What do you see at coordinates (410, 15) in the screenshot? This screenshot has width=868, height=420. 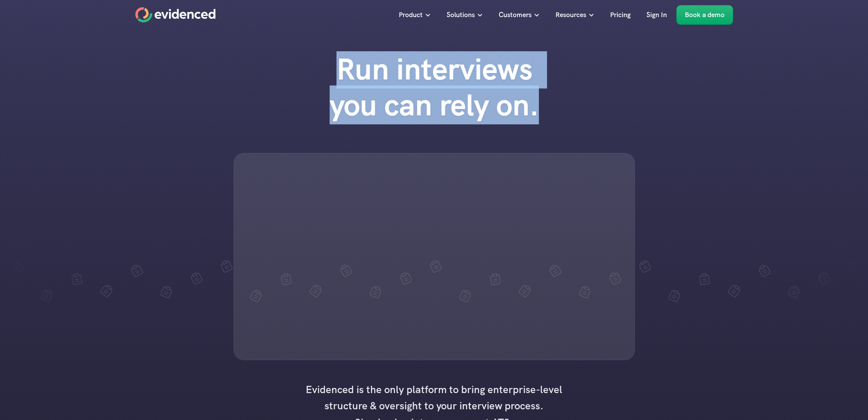 I see `p: Product` at bounding box center [410, 15].